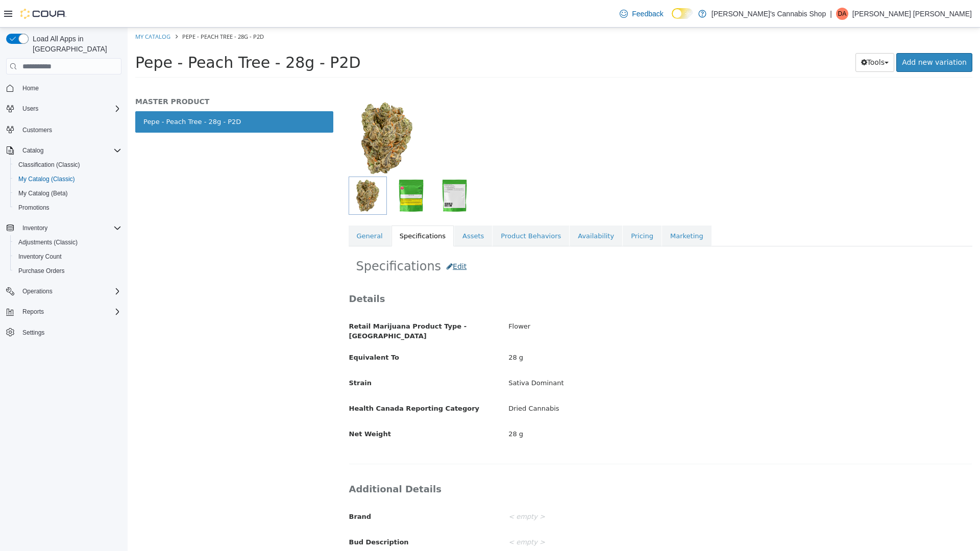 The image size is (980, 551). Describe the element at coordinates (68, 165) in the screenshot. I see `button: Classification (Classic)` at that location.